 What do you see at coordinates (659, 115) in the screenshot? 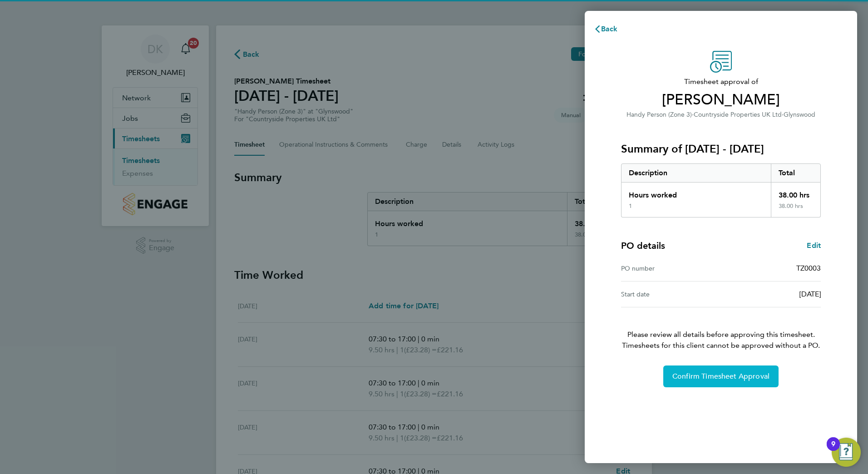
I see `span: Handy Person (Zone 3)` at bounding box center [659, 115].